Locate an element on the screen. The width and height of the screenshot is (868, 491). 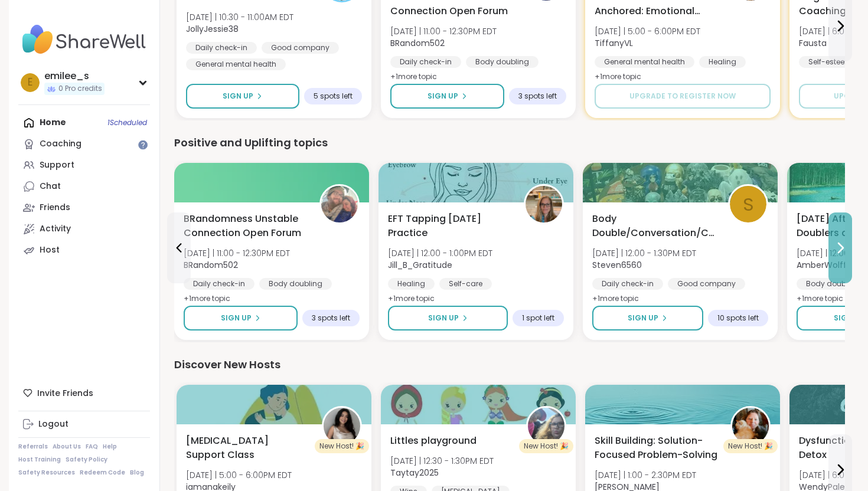
a: Friends is located at coordinates (84, 208).